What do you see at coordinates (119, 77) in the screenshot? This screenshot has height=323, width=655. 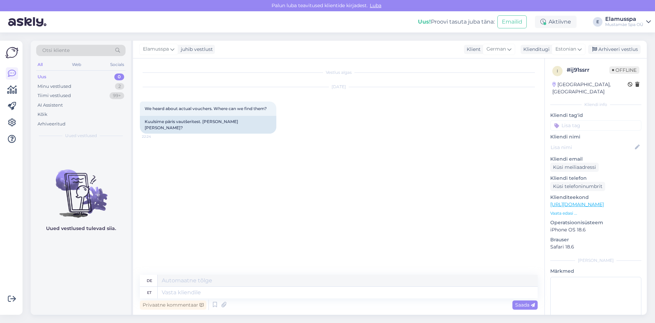 I see `div: 0` at bounding box center [119, 77].